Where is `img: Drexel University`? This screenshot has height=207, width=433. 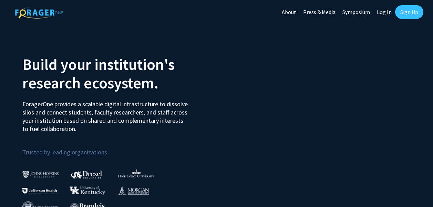
img: Drexel University is located at coordinates (86, 175).